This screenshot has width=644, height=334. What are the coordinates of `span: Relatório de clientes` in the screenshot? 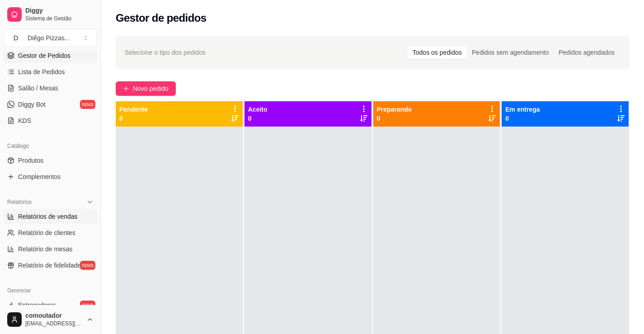 It's located at (46, 232).